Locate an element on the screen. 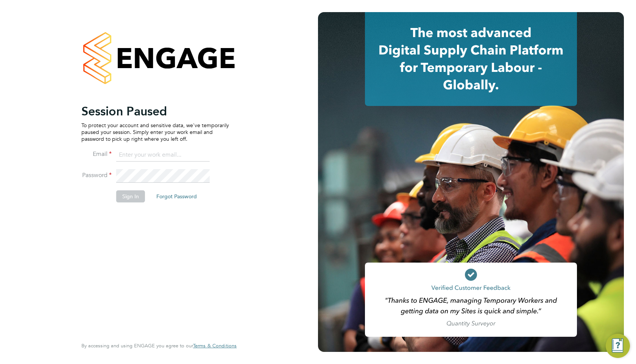 The width and height of the screenshot is (636, 364). label: Password is located at coordinates (96, 175).